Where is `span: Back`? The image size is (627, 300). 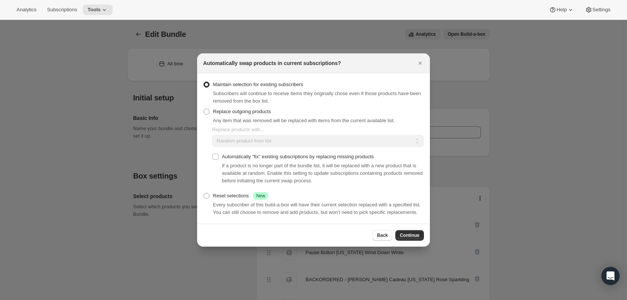 span: Back is located at coordinates (382, 235).